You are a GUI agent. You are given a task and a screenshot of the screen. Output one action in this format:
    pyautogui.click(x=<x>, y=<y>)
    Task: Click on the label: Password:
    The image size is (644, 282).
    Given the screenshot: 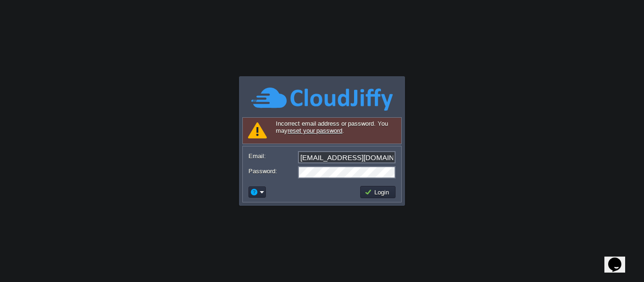 What is the action you would take?
    pyautogui.click(x=272, y=171)
    